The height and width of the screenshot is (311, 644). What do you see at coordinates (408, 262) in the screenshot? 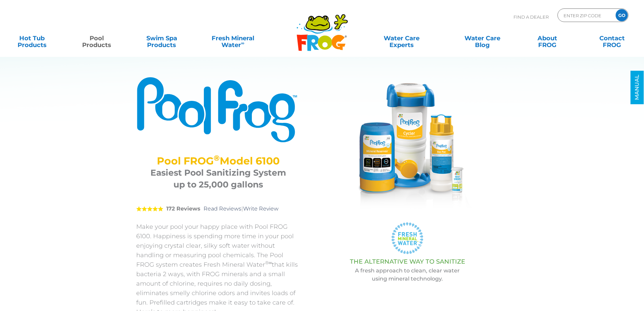
I see `h3: THE ALTERNATIVE WAY TO SANITIZE` at bounding box center [408, 262].